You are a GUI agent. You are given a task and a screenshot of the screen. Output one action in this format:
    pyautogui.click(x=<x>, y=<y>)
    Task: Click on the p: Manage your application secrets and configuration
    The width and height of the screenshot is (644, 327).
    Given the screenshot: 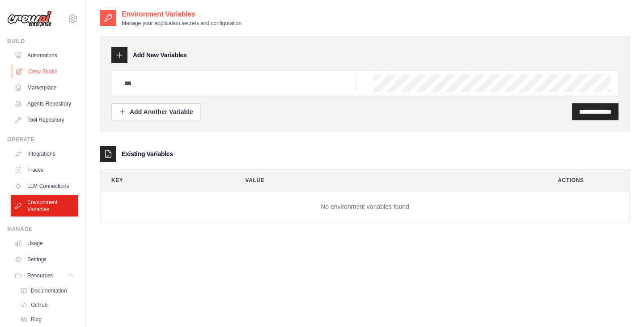 What is the action you would take?
    pyautogui.click(x=182, y=23)
    